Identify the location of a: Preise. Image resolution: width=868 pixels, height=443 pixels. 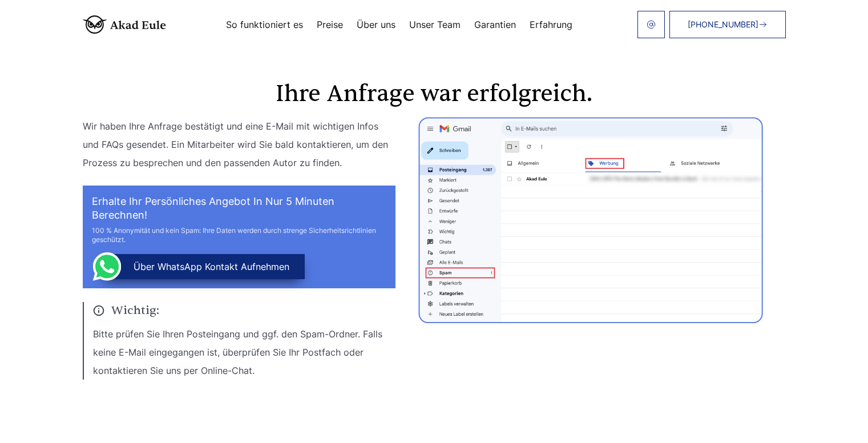
(330, 25).